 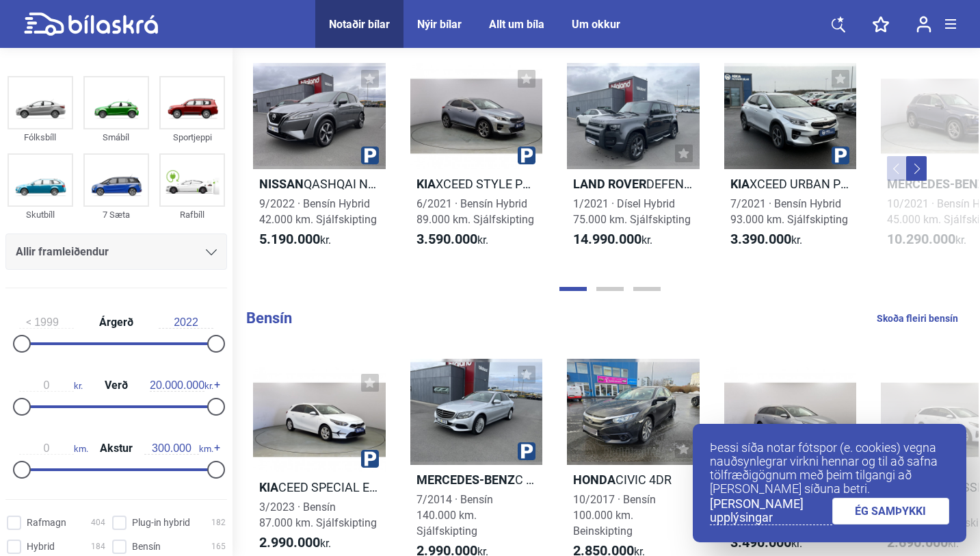 What do you see at coordinates (117, 448) in the screenshot?
I see `span: Akstur` at bounding box center [117, 448].